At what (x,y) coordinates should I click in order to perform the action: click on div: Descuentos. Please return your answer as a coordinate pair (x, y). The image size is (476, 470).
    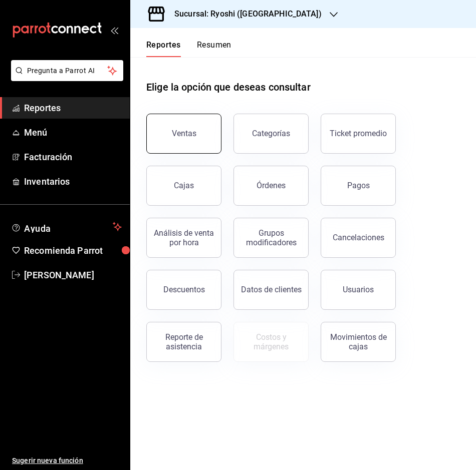
    Looking at the image, I should click on (184, 289).